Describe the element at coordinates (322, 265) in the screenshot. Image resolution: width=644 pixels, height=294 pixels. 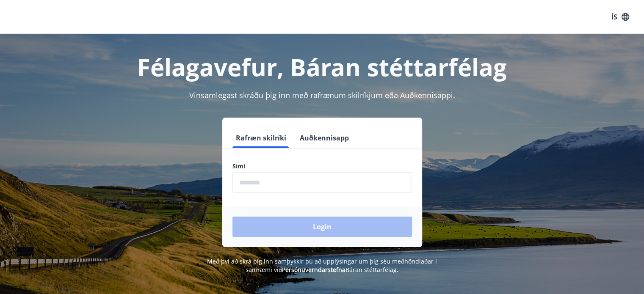
I see `span: Með því að skrá þig inn samþykkir þú að upplýsingar um þig séu meðhöndlaðar í samræmi við Báran s...` at that location.